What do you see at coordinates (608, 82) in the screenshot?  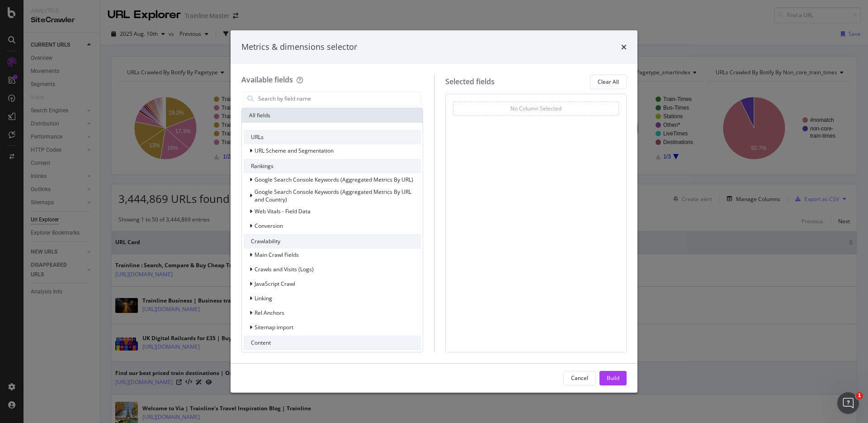 I see `button: Clear All` at bounding box center [608, 82].